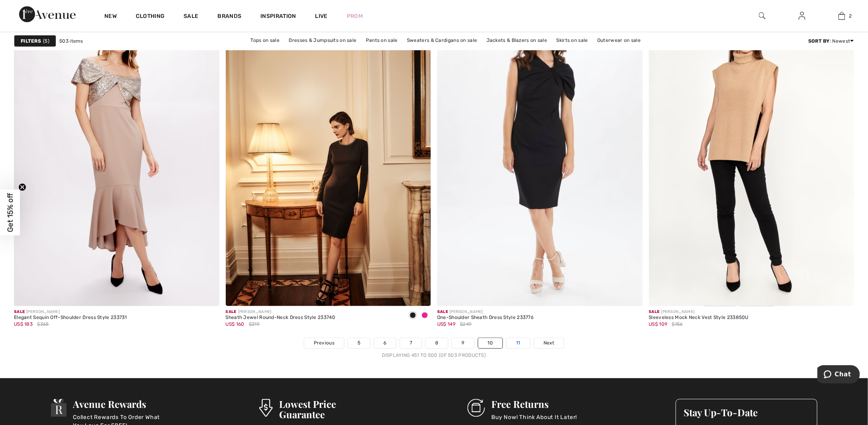 The width and height of the screenshot is (868, 425). Describe the element at coordinates (48, 14) in the screenshot. I see `a: 1ère Avenue` at that location.